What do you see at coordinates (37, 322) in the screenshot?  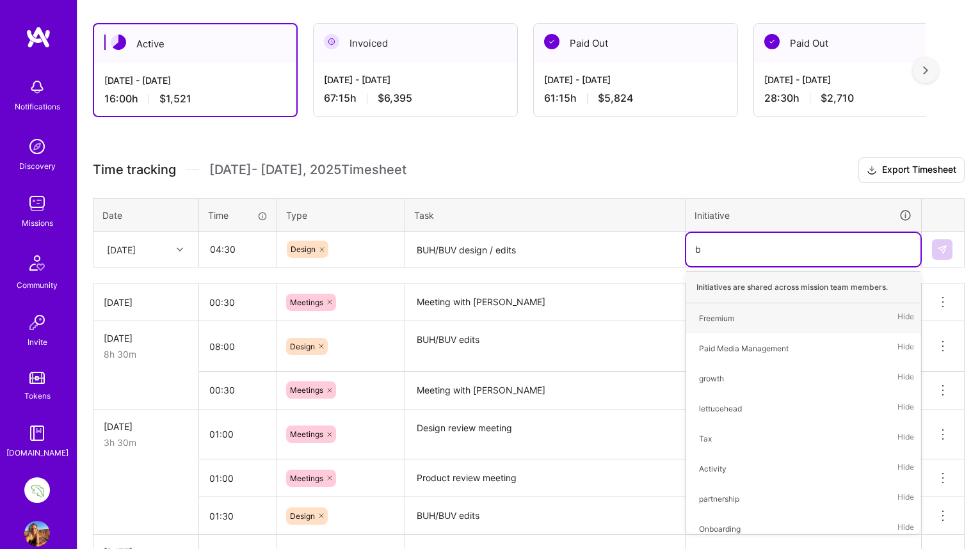 I see `img: Invite` at bounding box center [37, 322].